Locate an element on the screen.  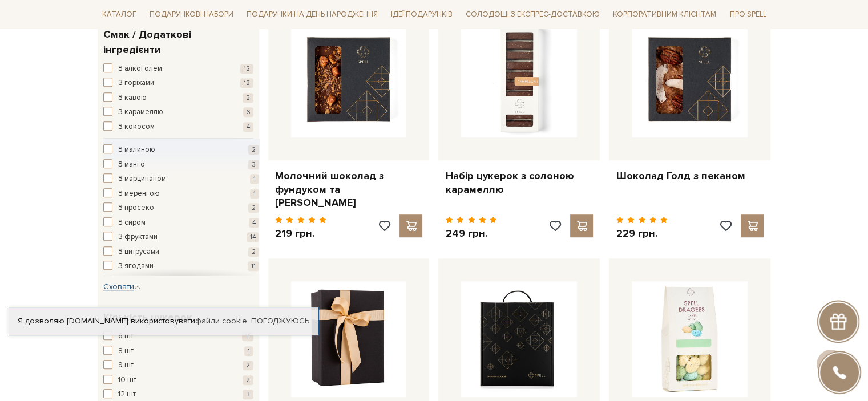
span: З фруктами is located at coordinates (138, 237).